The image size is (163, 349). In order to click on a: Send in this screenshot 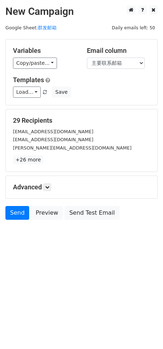, I will do `click(17, 213)`.